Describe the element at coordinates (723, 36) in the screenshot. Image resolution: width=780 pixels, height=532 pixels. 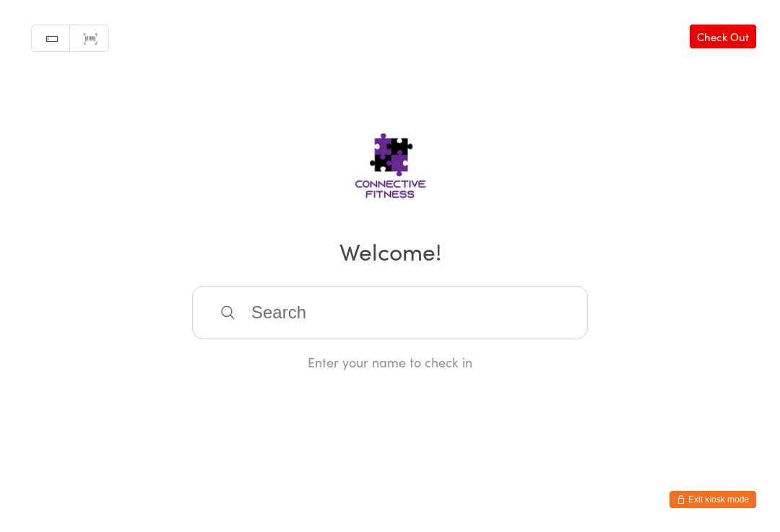
I see `a: Check Out` at that location.